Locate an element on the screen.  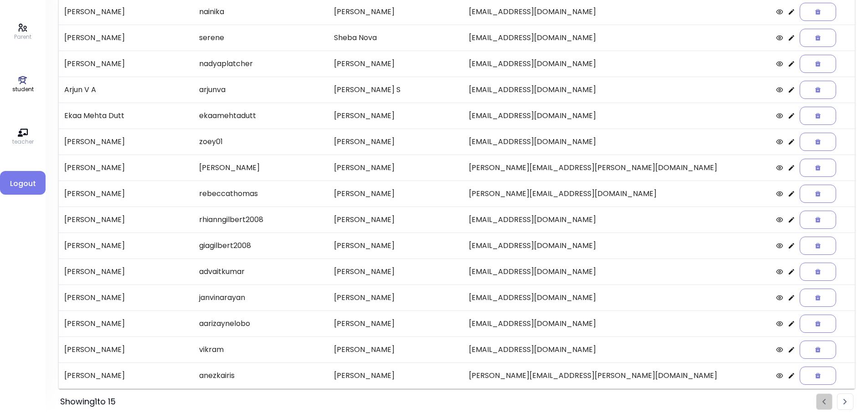
td: serene is located at coordinates (261, 37).